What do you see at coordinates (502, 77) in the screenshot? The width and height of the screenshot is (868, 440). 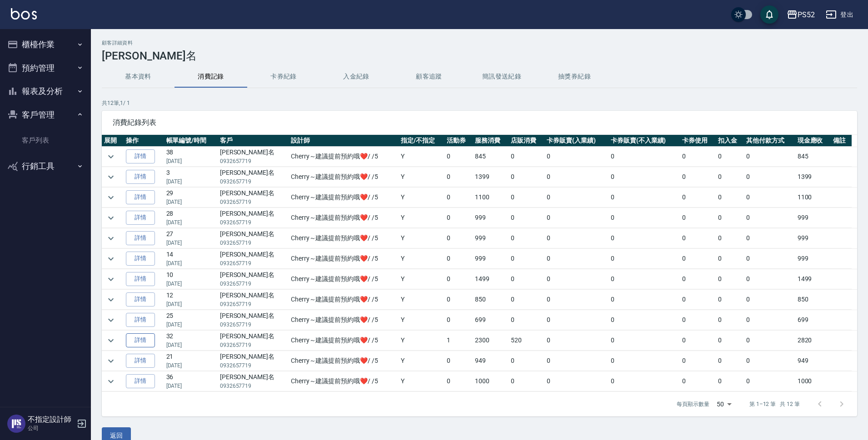 I see `button: 簡訊發送紀錄` at bounding box center [502, 77].